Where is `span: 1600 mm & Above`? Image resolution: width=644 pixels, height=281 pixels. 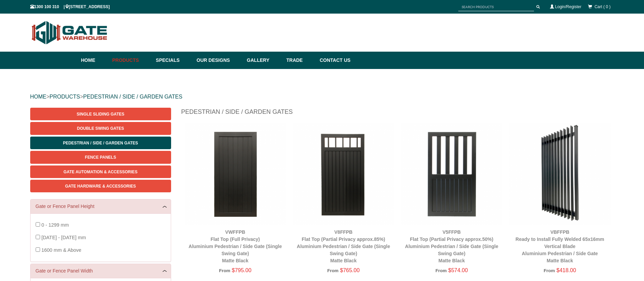 span: 1600 mm & Above is located at coordinates (61, 250).